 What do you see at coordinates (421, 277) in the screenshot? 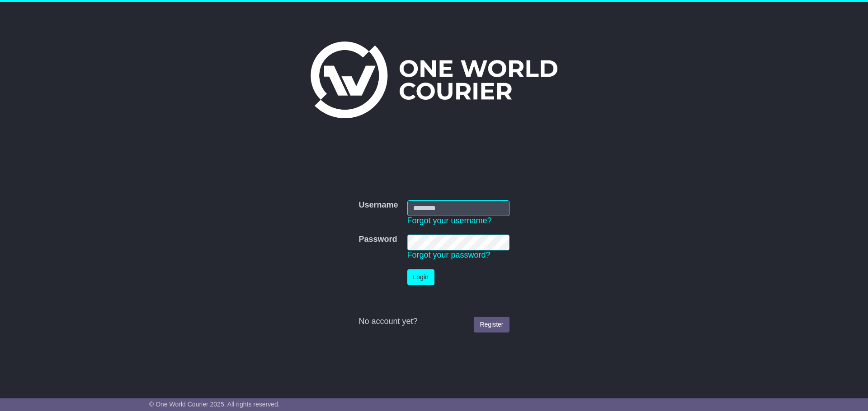
I see `button: Login` at bounding box center [421, 277].